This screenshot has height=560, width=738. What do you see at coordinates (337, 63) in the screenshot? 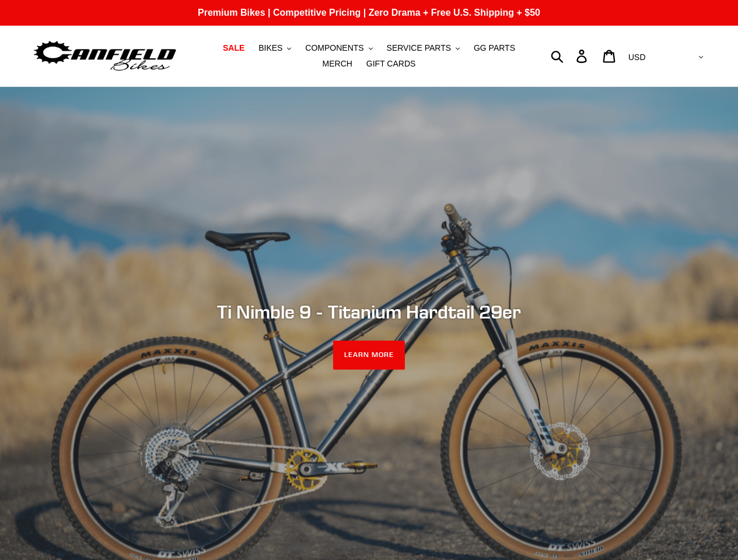
I see `span: MERCH` at bounding box center [337, 63].